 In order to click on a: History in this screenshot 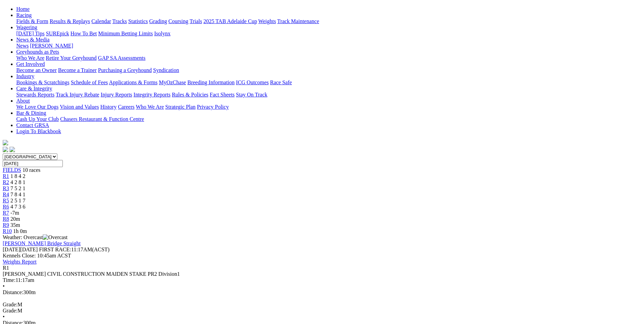, I will do `click(108, 107)`.